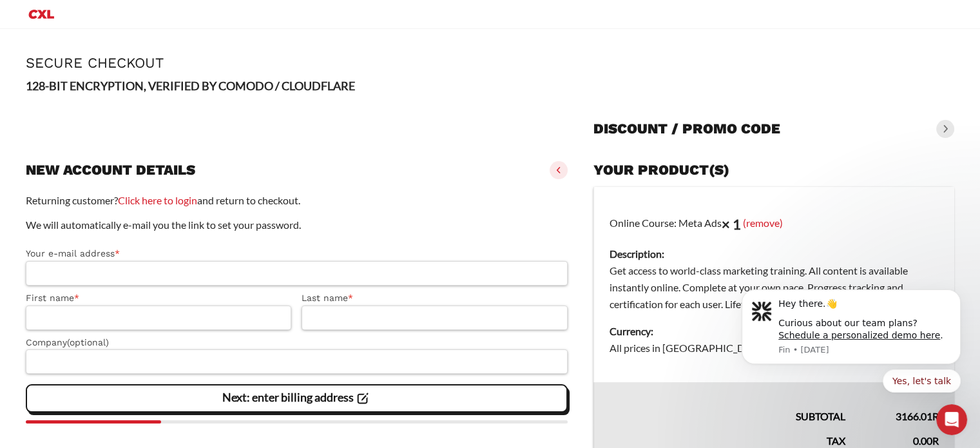 This screenshot has height=448, width=980. What do you see at coordinates (40, 64) in the screenshot?
I see `img: Profile image for Fin` at bounding box center [40, 64].